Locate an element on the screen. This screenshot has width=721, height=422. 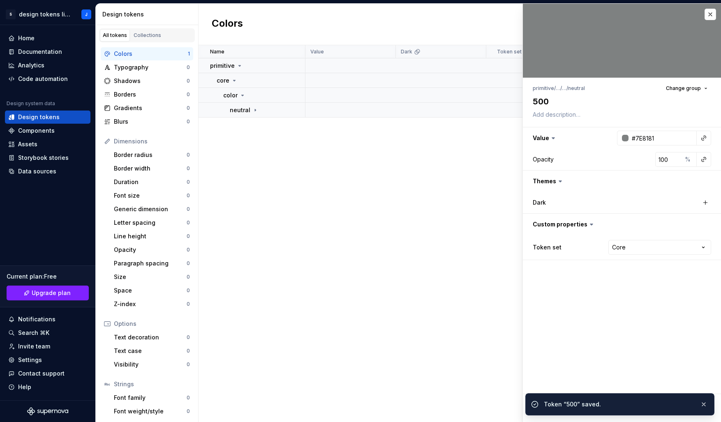
a: Invite team is located at coordinates (48, 346).